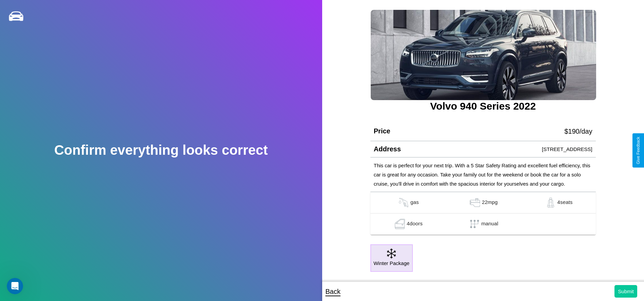 The height and width of the screenshot is (301, 644). Describe the element at coordinates (483, 213) in the screenshot. I see `table: simple table` at that location.